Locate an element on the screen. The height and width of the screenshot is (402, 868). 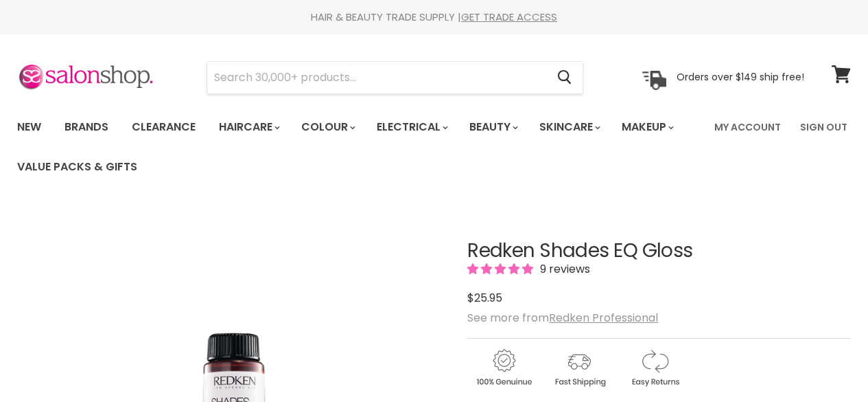
img: returns.gif is located at coordinates (655, 367).